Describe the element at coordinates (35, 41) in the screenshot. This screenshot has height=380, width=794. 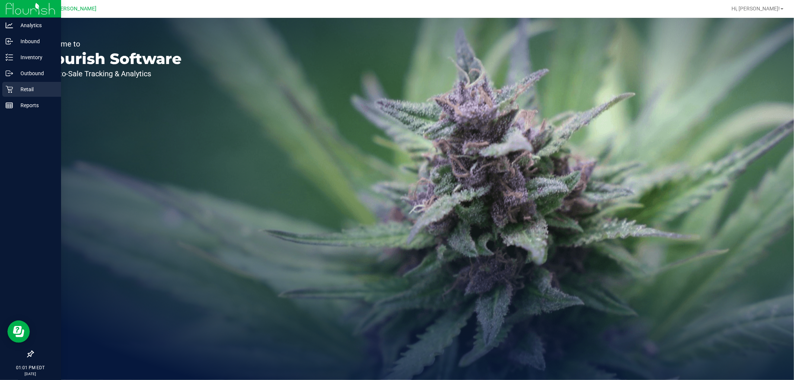
I see `p: Inbound` at that location.